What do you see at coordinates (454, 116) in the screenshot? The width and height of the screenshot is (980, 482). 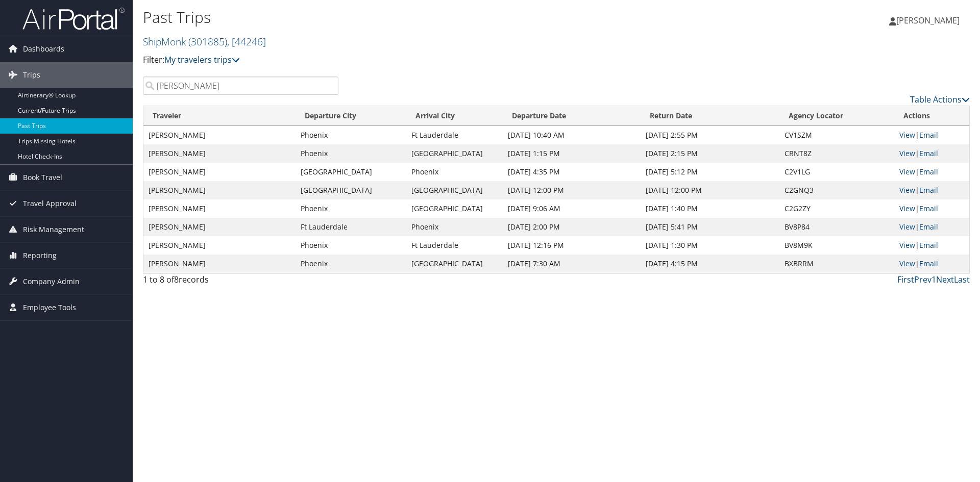 I see `th: Arrival City: activate to sort column ascending` at bounding box center [454, 116].